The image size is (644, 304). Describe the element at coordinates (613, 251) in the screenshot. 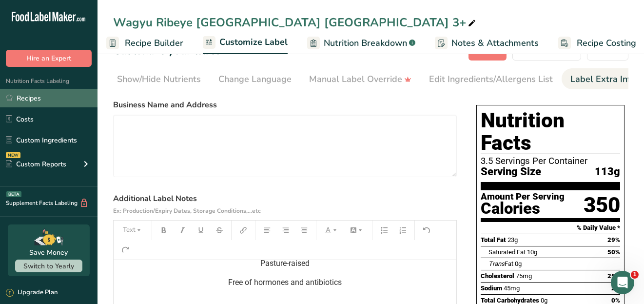

I see `span: 50%` at that location.